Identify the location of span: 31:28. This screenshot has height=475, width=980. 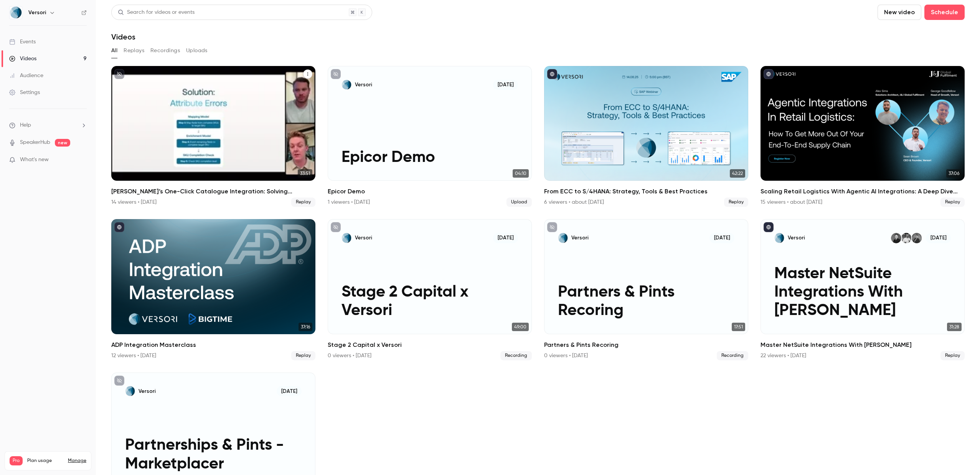
(954, 327).